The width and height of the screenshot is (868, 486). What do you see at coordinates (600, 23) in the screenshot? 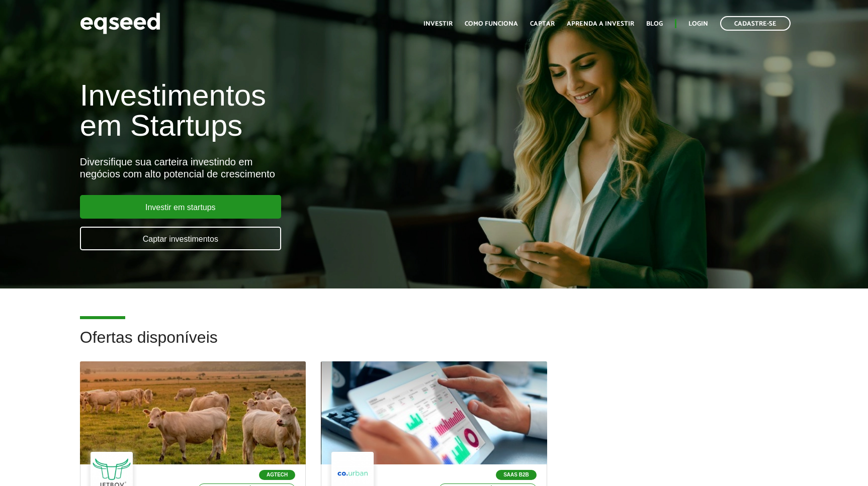
I see `a: Aprenda a investir` at bounding box center [600, 23].